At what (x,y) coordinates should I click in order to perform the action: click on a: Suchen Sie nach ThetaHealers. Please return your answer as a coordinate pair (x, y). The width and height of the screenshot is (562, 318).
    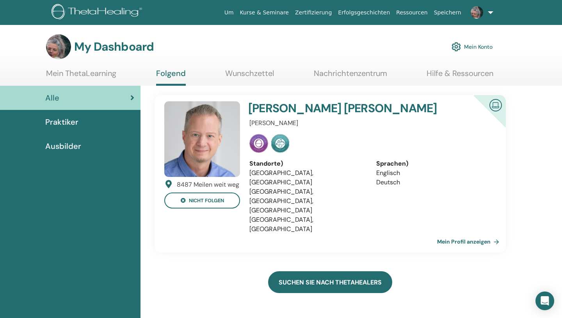
    Looking at the image, I should click on (330, 283).